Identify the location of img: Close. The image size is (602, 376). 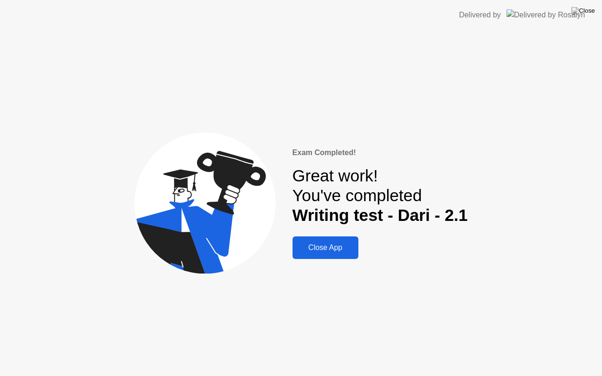
(583, 11).